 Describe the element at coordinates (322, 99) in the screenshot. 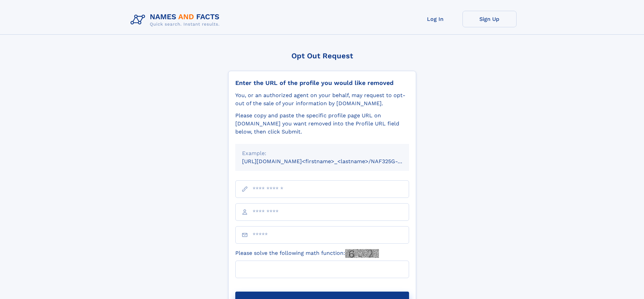

I see `div: You, or an authorized agent on your behalf, may request to opt-out of the sale of your informatio...` at that location.